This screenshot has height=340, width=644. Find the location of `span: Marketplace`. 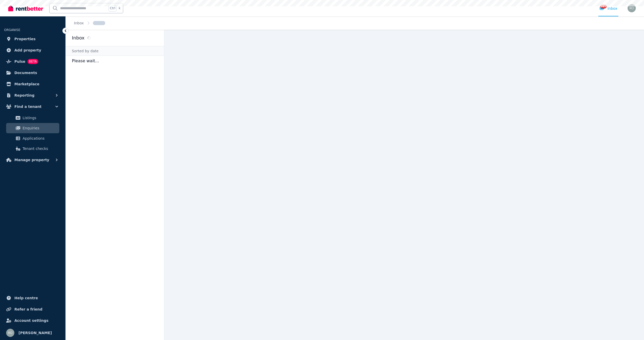

span: Marketplace is located at coordinates (27, 84).